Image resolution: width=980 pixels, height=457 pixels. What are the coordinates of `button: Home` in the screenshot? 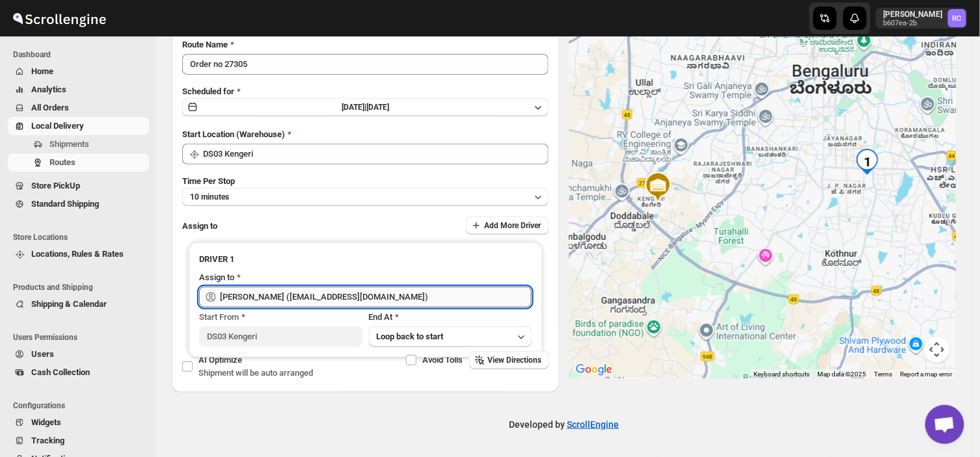 It's located at (78, 72).